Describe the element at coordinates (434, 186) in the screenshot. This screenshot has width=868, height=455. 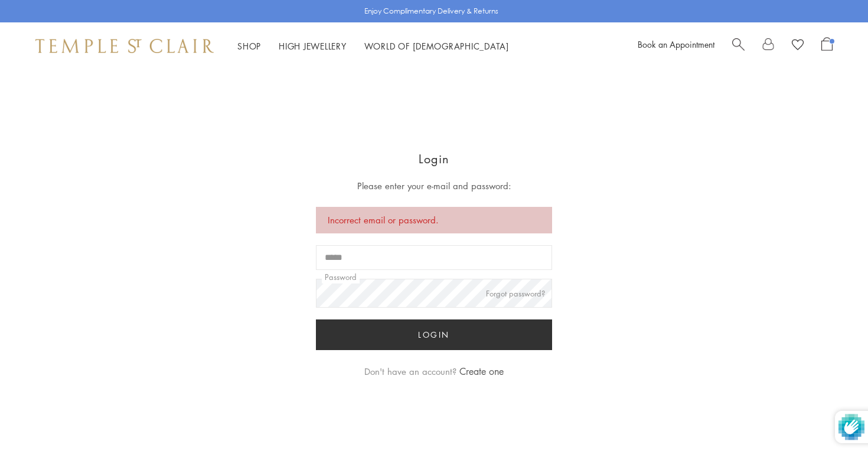
I see `p: Please enter your e-mail and password:` at that location.